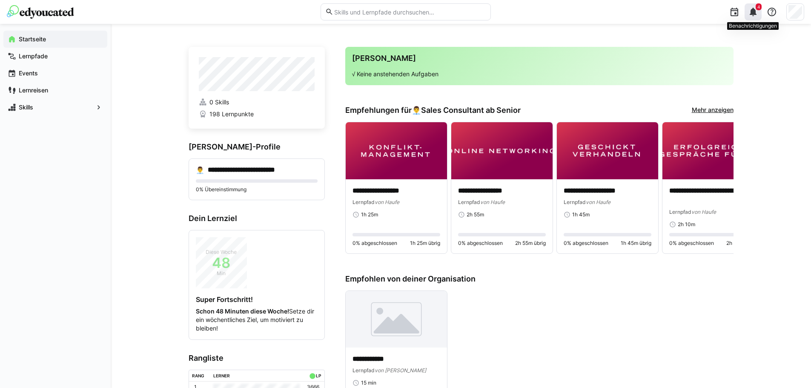  Describe the element at coordinates (636, 243) in the screenshot. I see `span: 1h 45m übrig` at that location.